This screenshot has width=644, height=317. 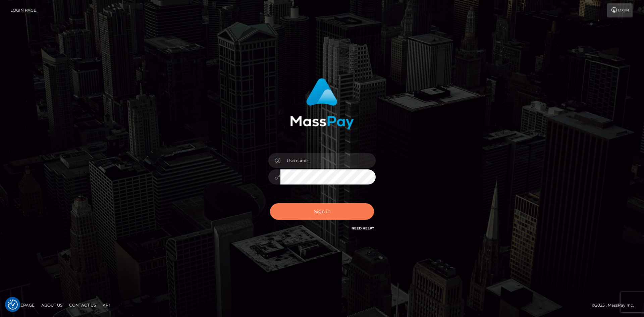 I want to click on a: Need Help?, so click(x=362, y=228).